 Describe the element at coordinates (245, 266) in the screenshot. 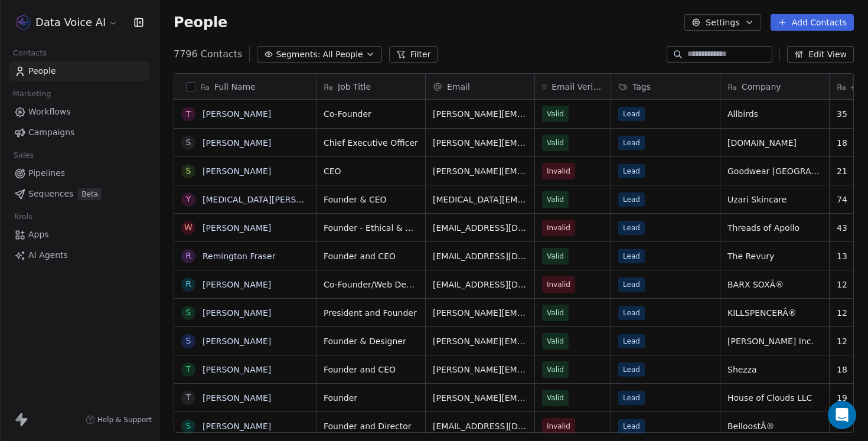

I see `div: grid` at that location.